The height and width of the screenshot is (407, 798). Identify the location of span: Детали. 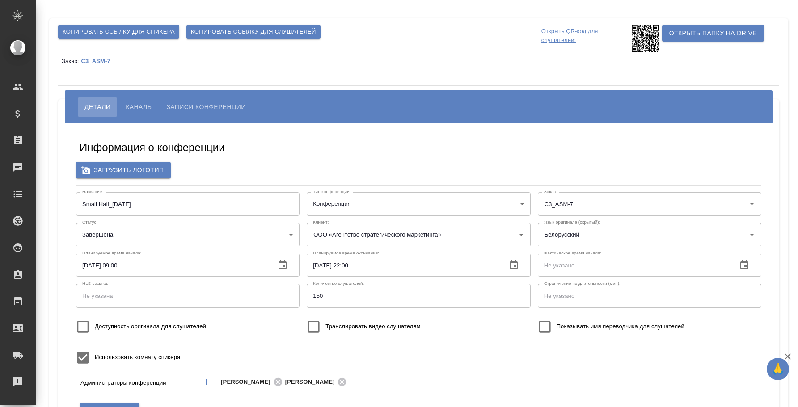
(97, 107).